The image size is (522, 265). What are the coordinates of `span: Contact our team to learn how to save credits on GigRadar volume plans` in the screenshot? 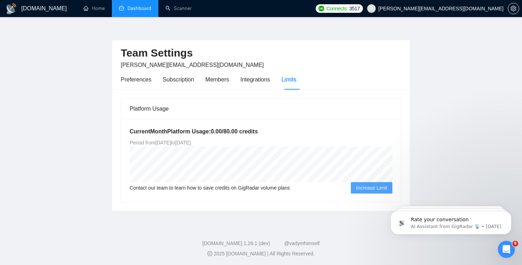 It's located at (210, 188).